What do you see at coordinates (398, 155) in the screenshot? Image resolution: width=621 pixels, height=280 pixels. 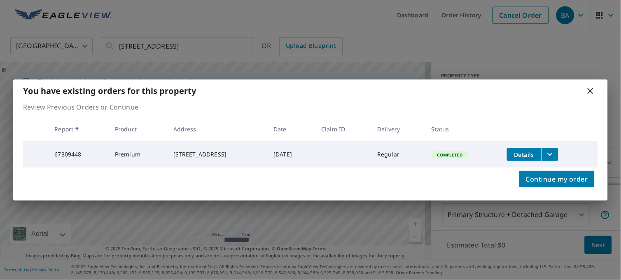 I see `td: Regular` at bounding box center [398, 155].